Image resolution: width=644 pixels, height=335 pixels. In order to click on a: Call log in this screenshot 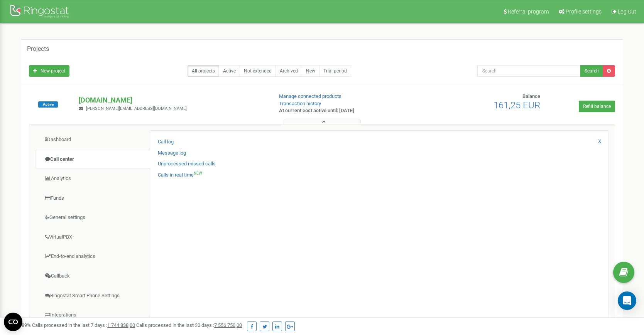, I will do `click(166, 142)`.